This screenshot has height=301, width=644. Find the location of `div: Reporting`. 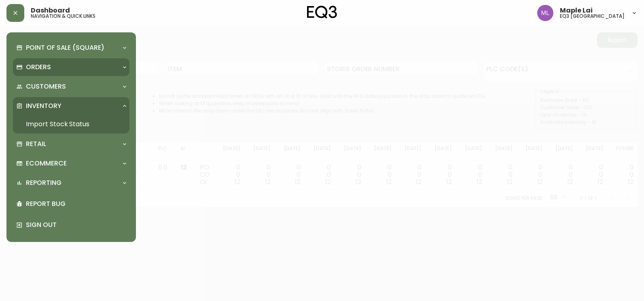

div: Reporting is located at coordinates (71, 182).